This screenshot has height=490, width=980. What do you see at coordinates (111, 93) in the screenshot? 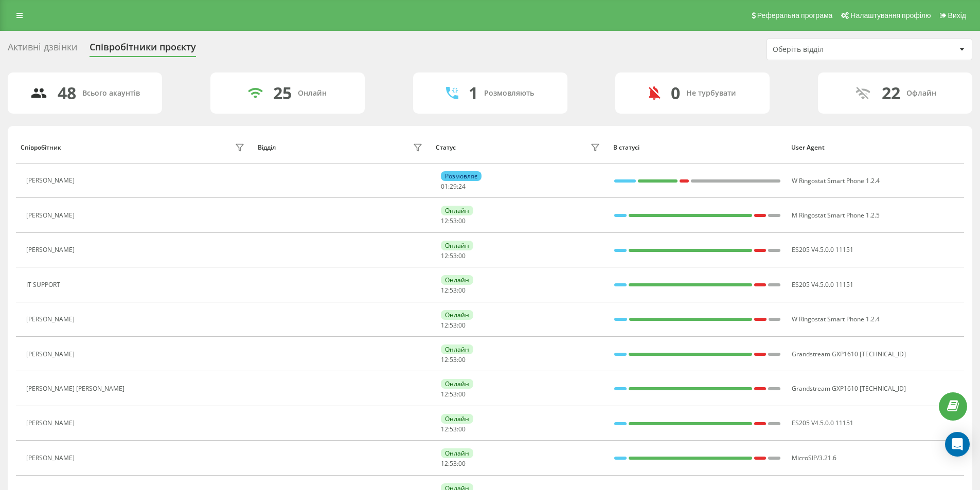
I see `div: Всього акаунтів` at bounding box center [111, 93].